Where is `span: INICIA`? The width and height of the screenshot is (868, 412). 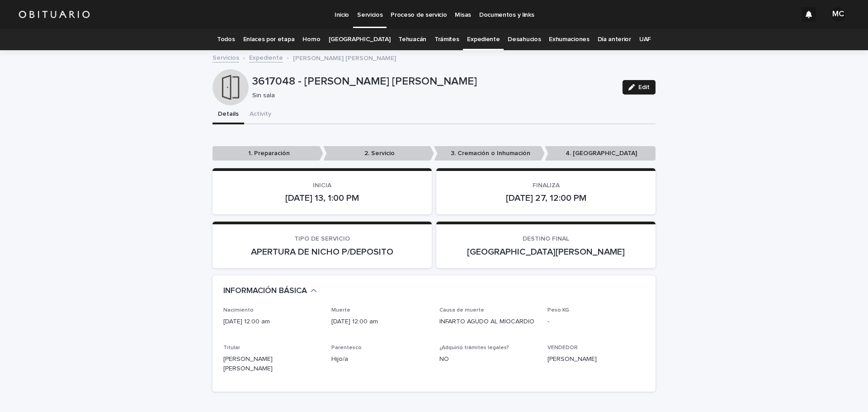
span: INICIA is located at coordinates (322, 186).